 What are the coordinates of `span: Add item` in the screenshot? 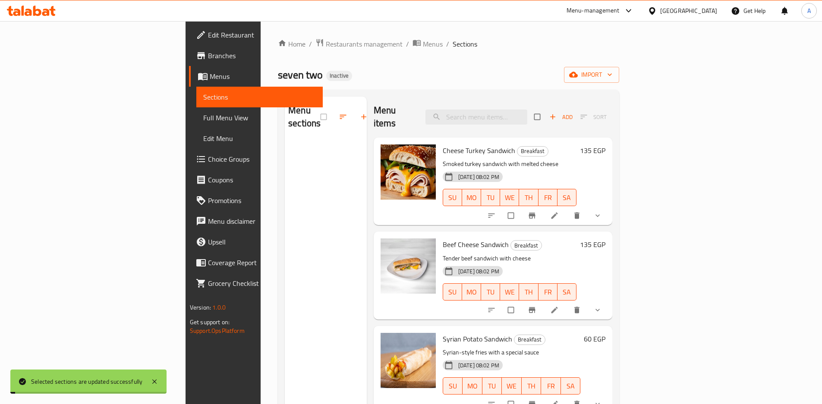 It's located at (561, 117).